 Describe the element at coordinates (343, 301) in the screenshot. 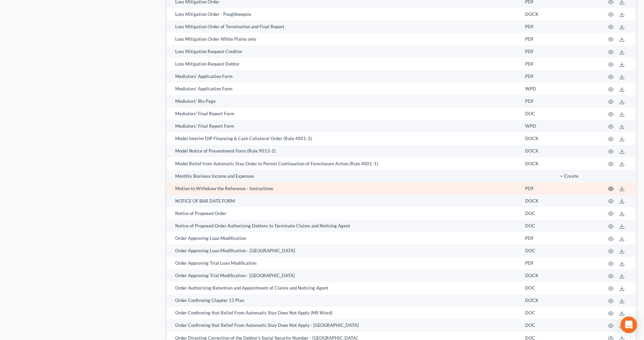

I see `td: Order Confirming Chapter 13 Plan` at that location.